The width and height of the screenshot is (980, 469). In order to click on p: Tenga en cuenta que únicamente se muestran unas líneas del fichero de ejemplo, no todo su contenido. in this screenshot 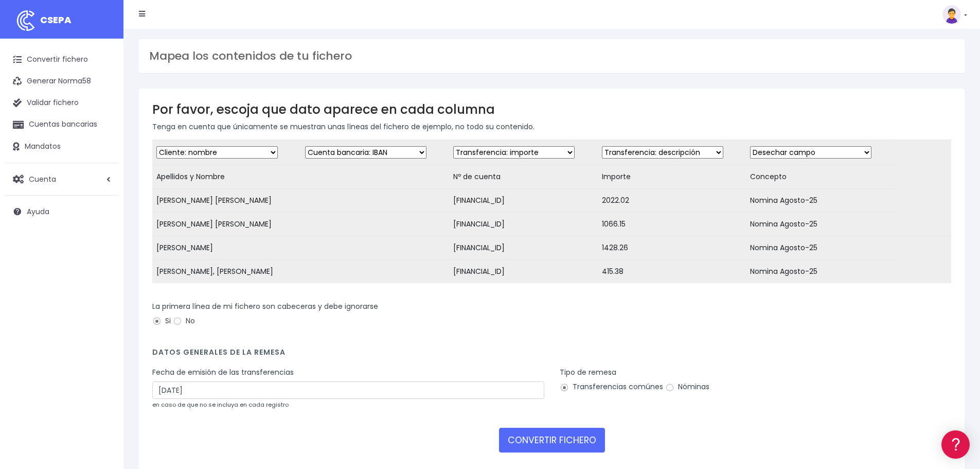, I will do `click(551, 127)`.